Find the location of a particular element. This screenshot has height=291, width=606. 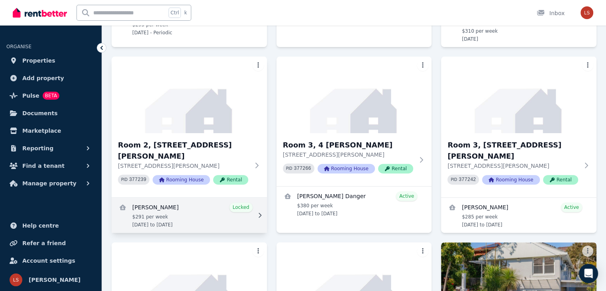

img: RentBetter is located at coordinates (40, 13).